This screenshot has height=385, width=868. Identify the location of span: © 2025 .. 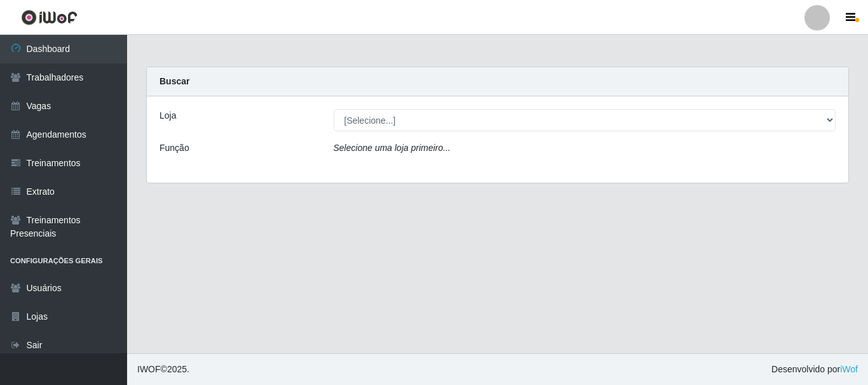
(163, 369).